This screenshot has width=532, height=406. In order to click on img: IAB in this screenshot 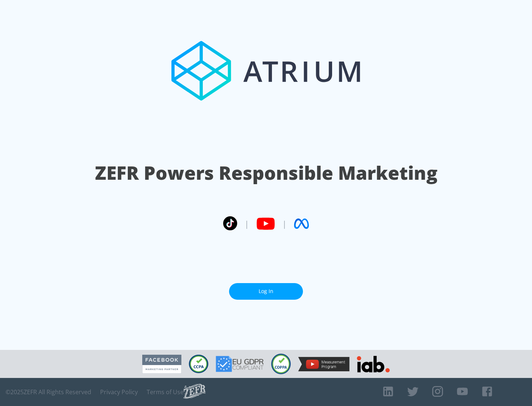, I will do `click(373, 364)`.